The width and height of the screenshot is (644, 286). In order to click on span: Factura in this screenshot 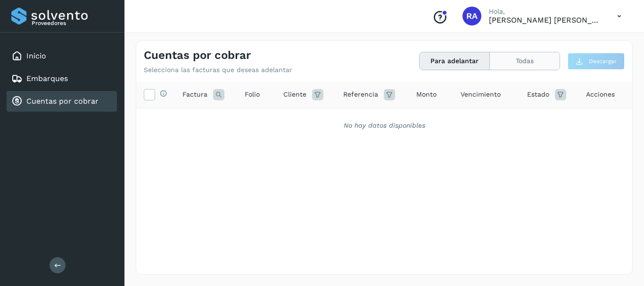, I will do `click(195, 94)`.